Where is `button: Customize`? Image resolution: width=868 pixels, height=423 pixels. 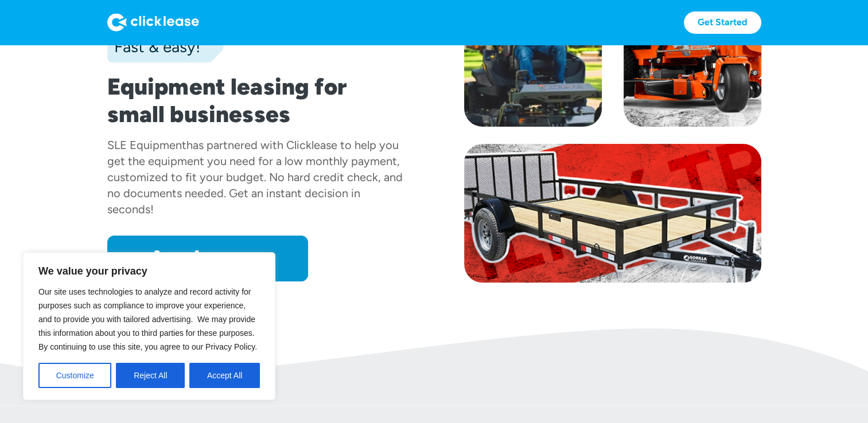
button: Customize is located at coordinates (74, 376).